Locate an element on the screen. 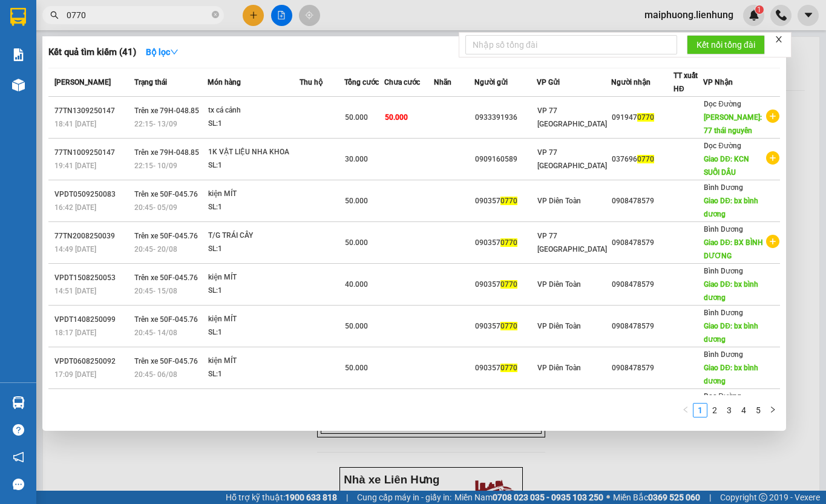  span: Người gửi is located at coordinates (490, 82).